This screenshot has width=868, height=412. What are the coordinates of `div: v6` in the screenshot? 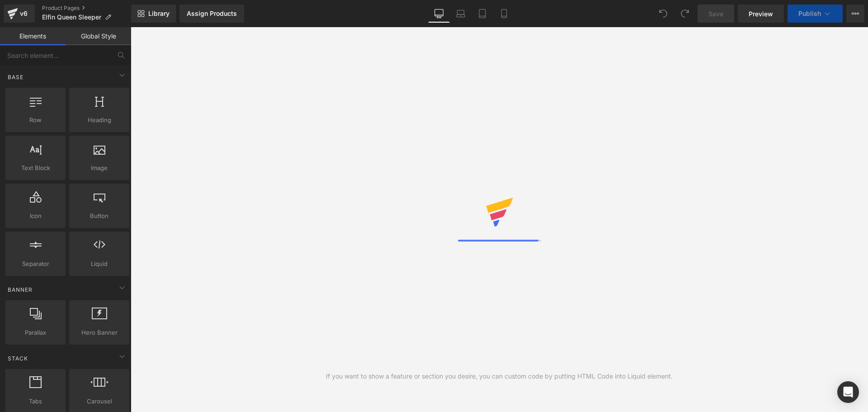 It's located at (23, 14).